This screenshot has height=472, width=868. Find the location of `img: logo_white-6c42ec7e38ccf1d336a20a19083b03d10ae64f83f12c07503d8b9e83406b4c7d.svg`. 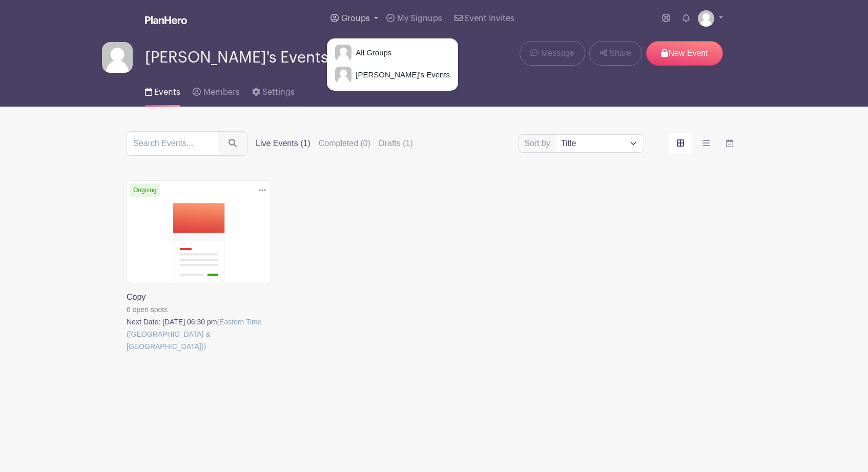

img: logo_white-6c42ec7e38ccf1d336a20a19083b03d10ae64f83f12c07503d8b9e83406b4c7d.svg is located at coordinates (166, 20).